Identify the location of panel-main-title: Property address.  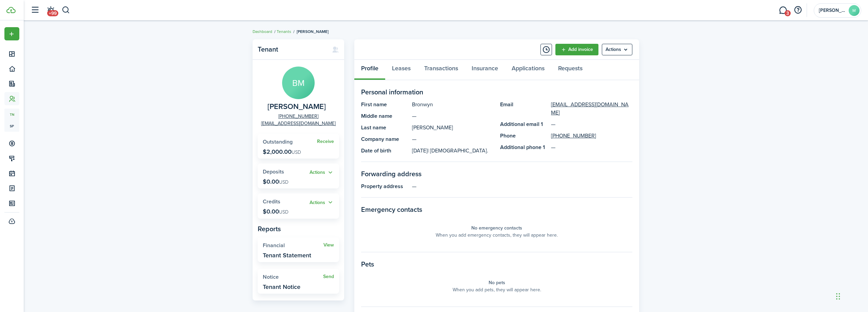
(385, 186).